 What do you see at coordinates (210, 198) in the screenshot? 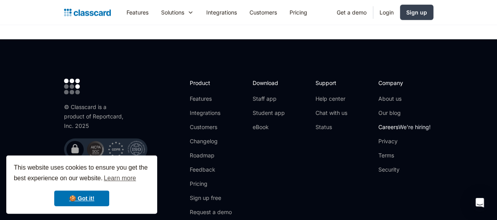
I see `a: Sign up free` at bounding box center [210, 198].